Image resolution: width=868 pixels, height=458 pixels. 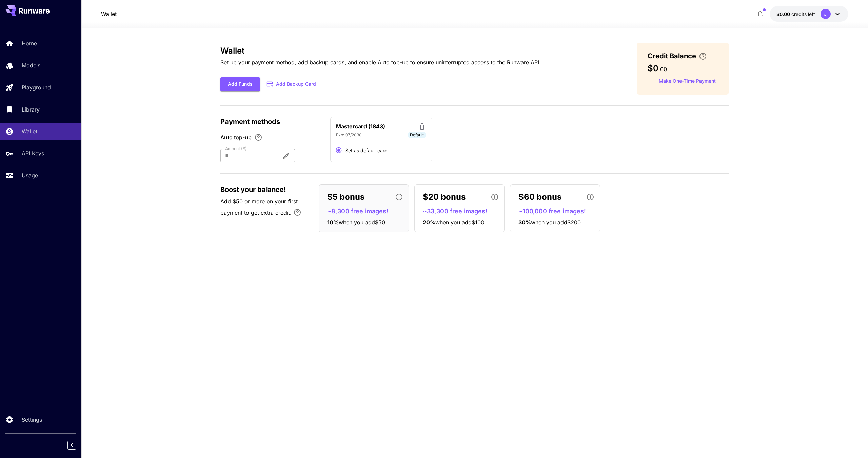 What do you see at coordinates (784, 14) in the screenshot?
I see `span: $0.00` at bounding box center [784, 14].